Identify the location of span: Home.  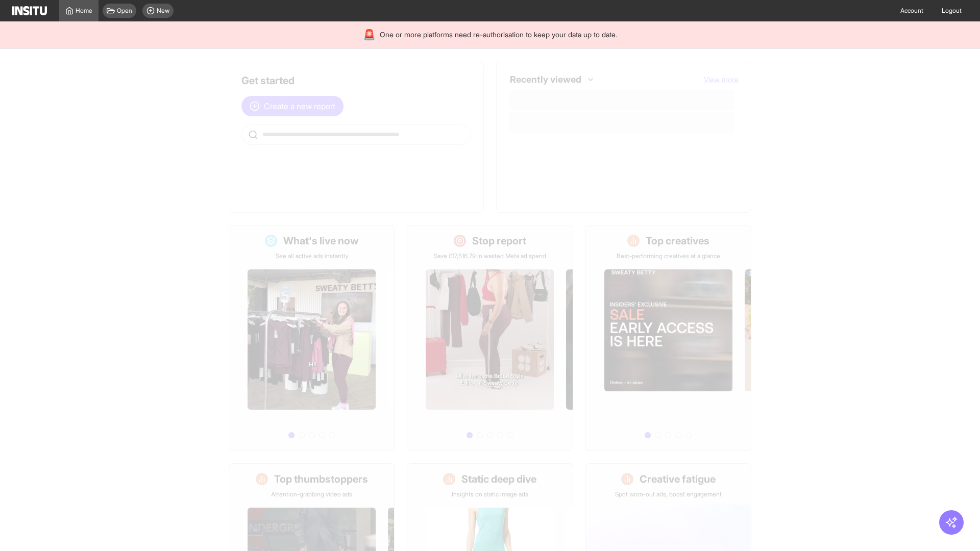
(84, 11).